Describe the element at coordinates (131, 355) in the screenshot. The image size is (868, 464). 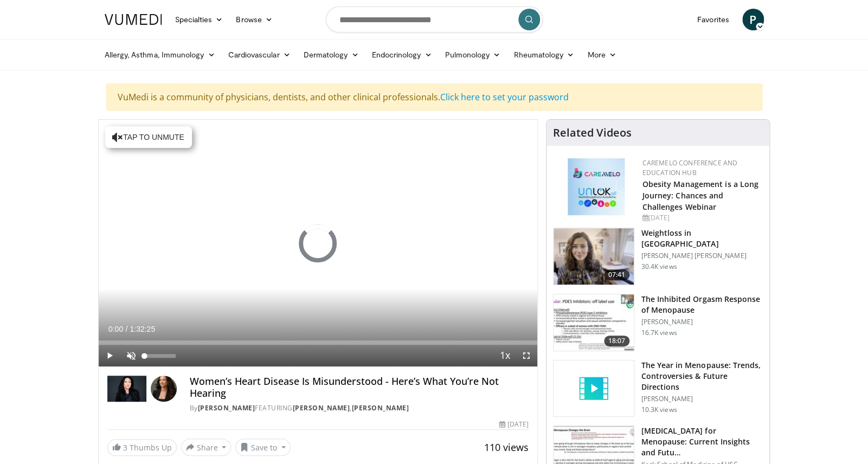
I see `button: Unmute` at that location.